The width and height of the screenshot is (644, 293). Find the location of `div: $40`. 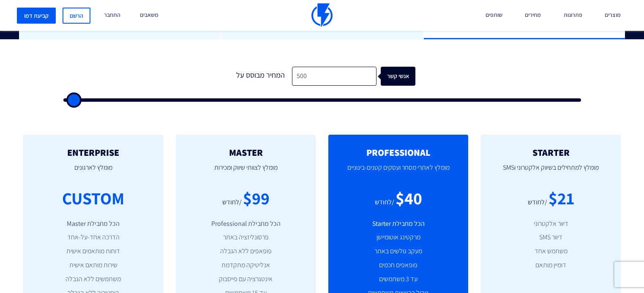

div: $40 is located at coordinates (409, 198).